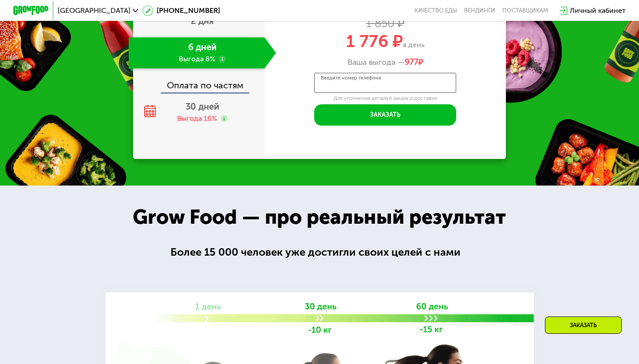  Describe the element at coordinates (385, 62) in the screenshot. I see `div: Ваша выгода —` at that location.